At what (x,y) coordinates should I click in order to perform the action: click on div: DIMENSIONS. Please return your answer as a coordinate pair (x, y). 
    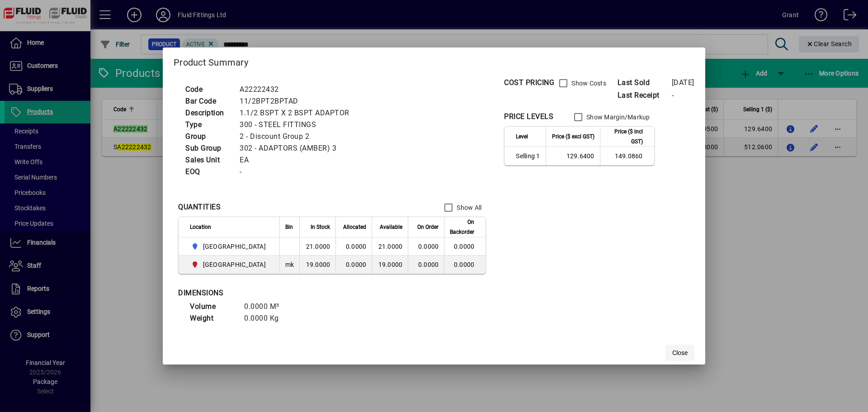
    Looking at the image, I should click on (291, 293).